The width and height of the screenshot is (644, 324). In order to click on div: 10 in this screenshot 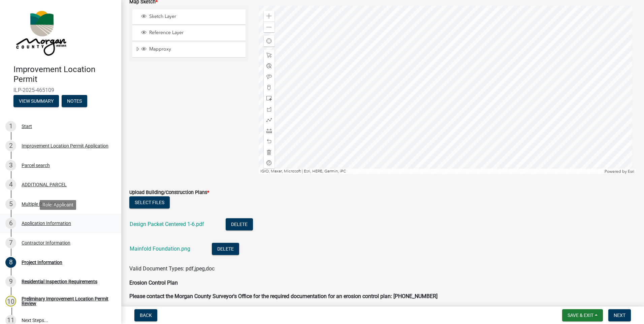, I will do `click(11, 301)`.